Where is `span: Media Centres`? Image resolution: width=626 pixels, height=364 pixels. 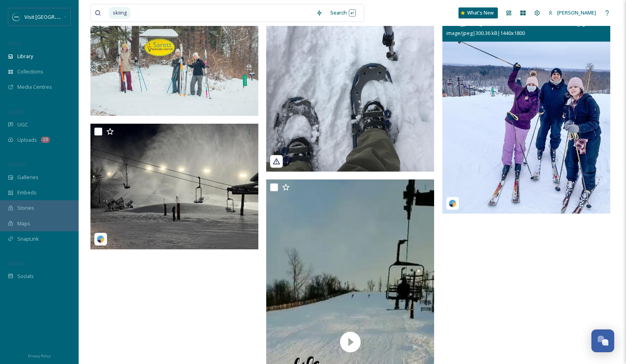
span: Media Centres is located at coordinates (35, 87).